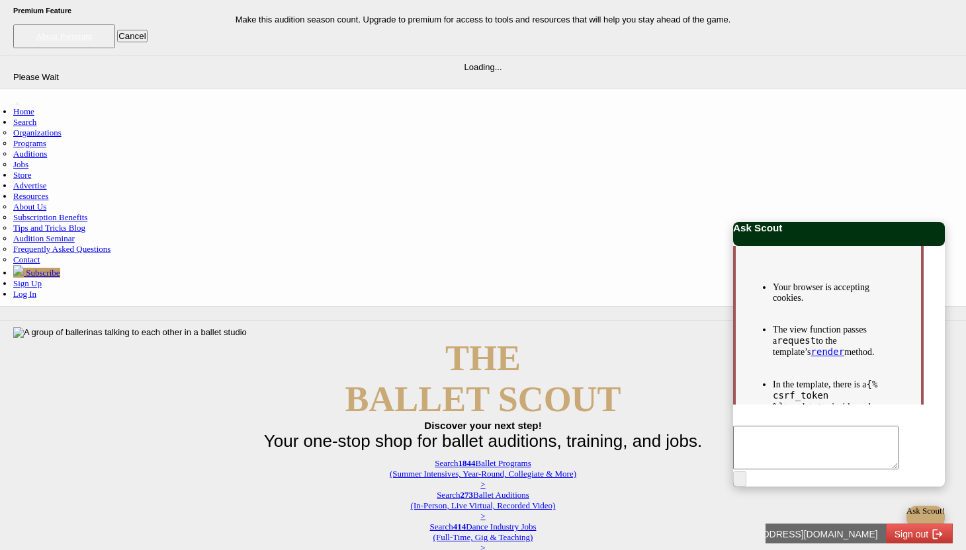 This screenshot has width=966, height=550. I want to click on button: Cancel, so click(132, 36).